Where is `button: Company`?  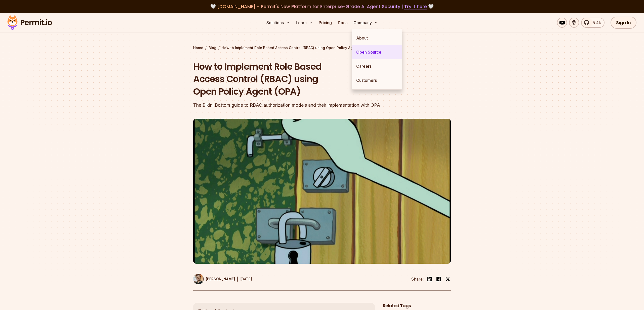 button: Company is located at coordinates (365, 23).